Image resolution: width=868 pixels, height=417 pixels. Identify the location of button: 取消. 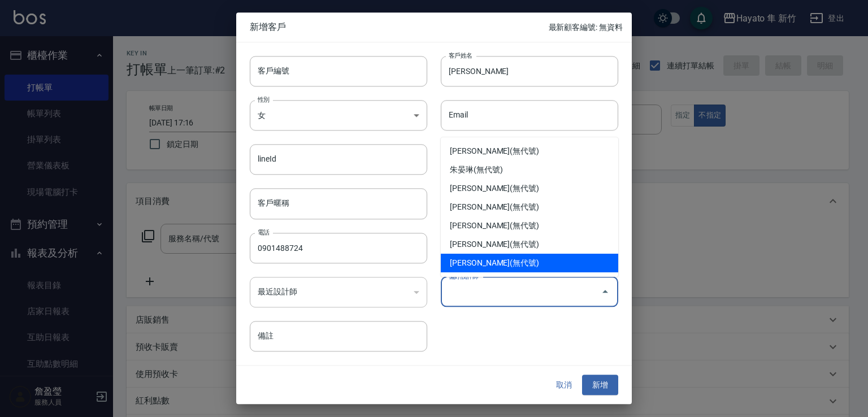
(564, 385).